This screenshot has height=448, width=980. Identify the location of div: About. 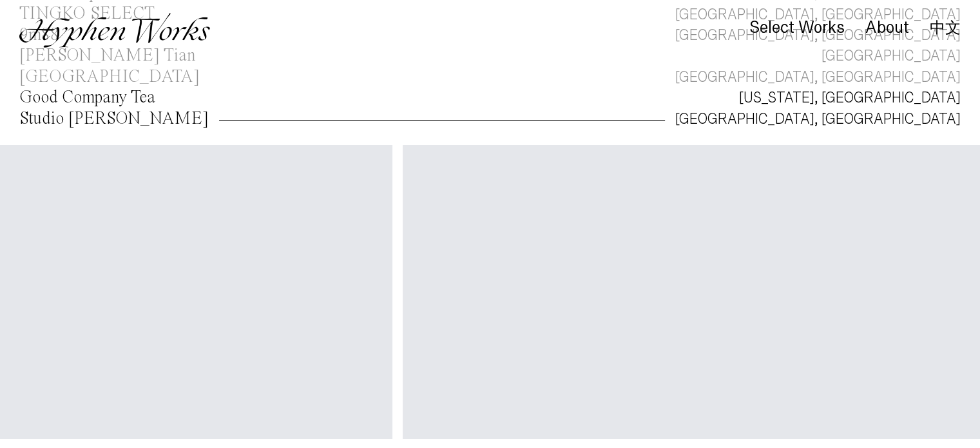
(887, 28).